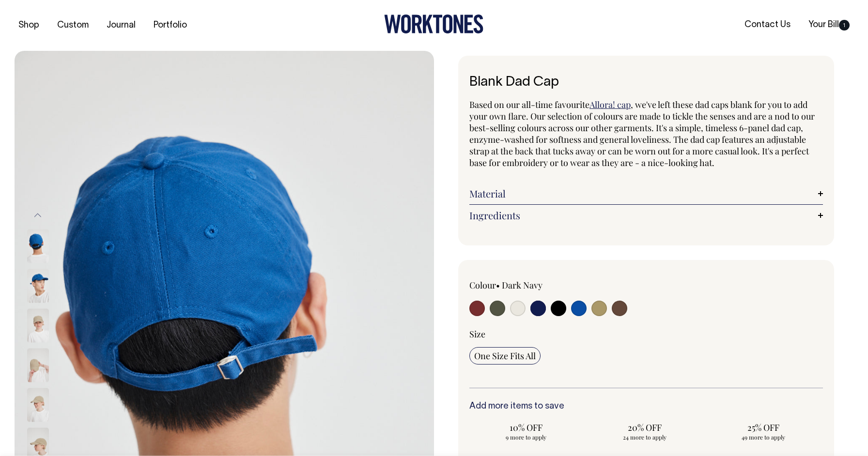  Describe the element at coordinates (829, 25) in the screenshot. I see `a: Your Bill1` at that location.